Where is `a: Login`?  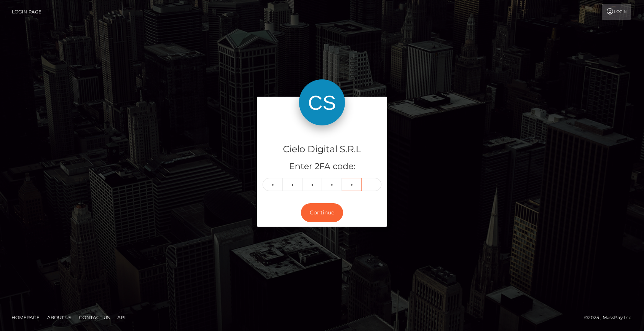
a: Login is located at coordinates (616, 12).